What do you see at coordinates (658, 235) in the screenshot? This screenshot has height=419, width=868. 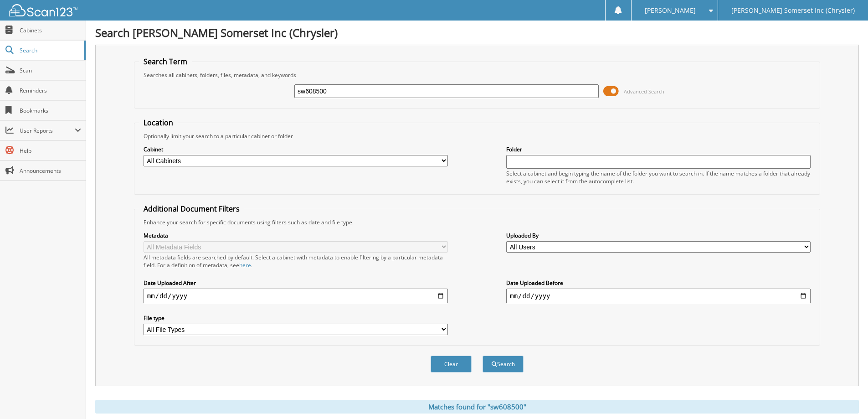 I see `label: Uploaded By` at bounding box center [658, 235].